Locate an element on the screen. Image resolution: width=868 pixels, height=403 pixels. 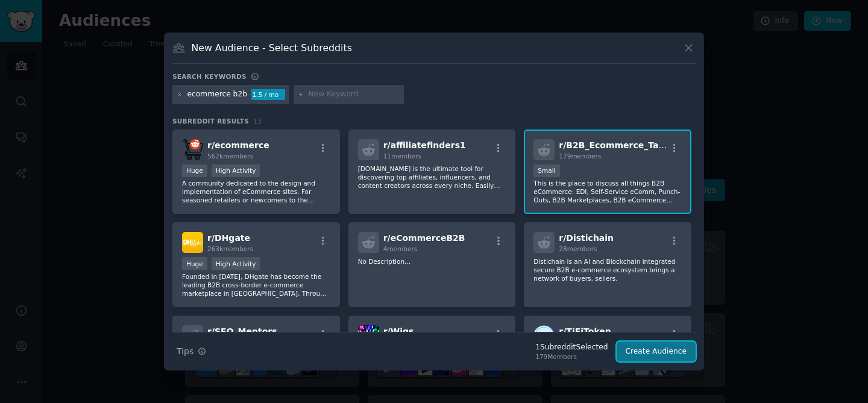
span: 179 members is located at coordinates (580, 156).